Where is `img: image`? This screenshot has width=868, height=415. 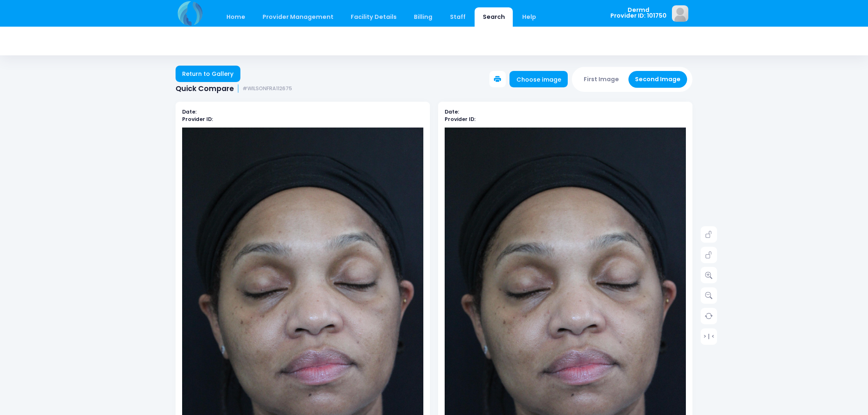
img: image is located at coordinates (680, 14).